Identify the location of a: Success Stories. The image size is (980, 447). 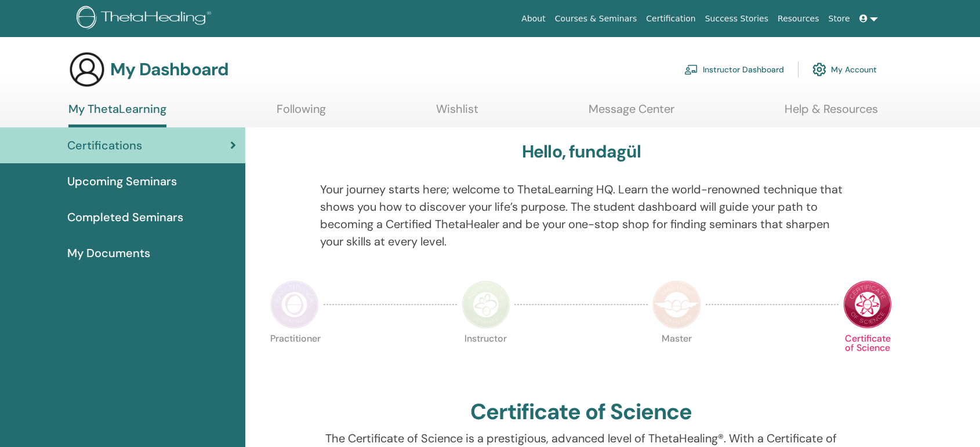
(736, 19).